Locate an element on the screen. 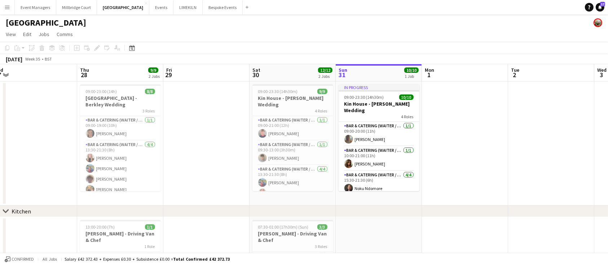 The image size is (608, 265). span: 3 is located at coordinates (601, 75).